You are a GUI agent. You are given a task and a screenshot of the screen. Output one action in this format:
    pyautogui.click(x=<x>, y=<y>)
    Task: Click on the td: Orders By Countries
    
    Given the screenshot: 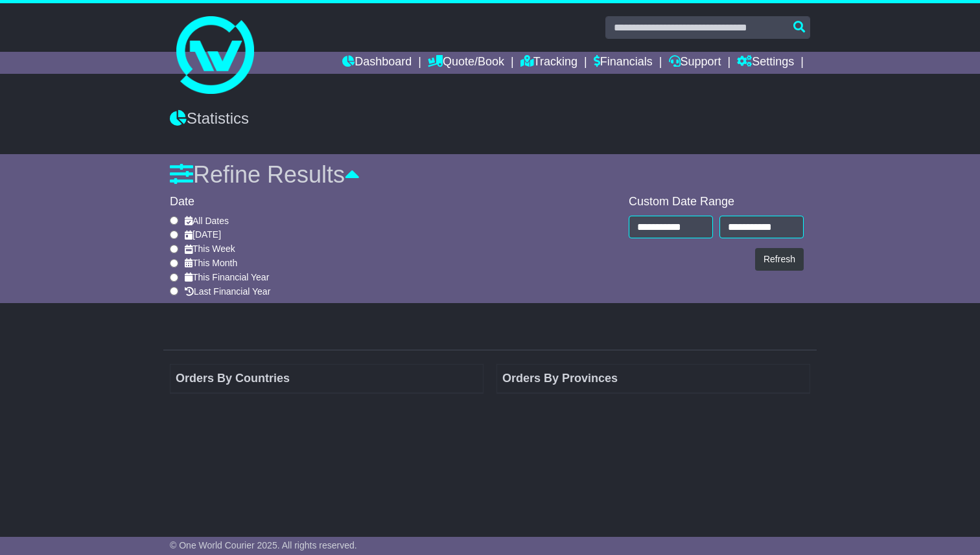 What is the action you would take?
    pyautogui.click(x=327, y=379)
    